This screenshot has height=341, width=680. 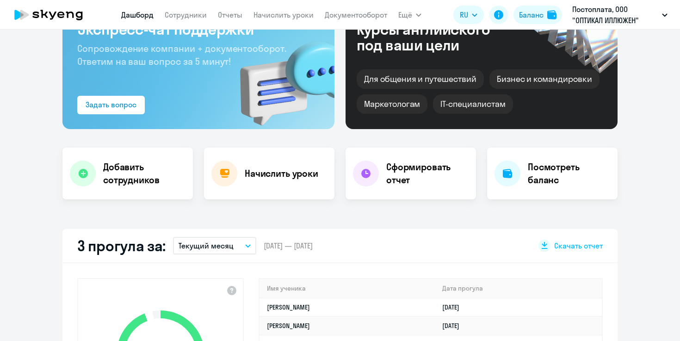 I want to click on button: RU, so click(x=468, y=15).